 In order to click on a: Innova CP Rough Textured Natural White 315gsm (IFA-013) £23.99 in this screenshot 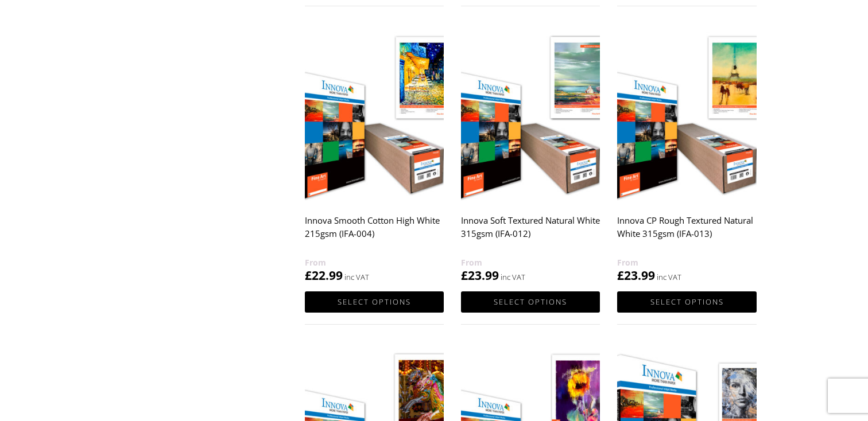, I will do `click(686, 156)`.